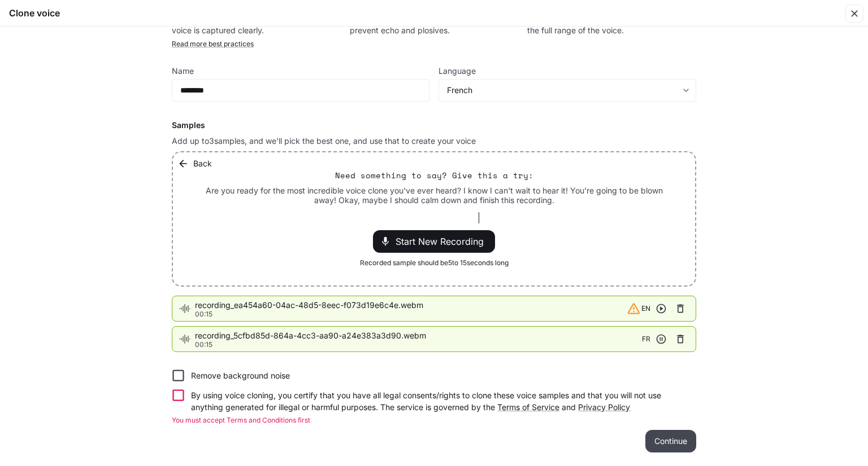 The image size is (868, 466). I want to click on a: Privacy Policy, so click(605, 407).